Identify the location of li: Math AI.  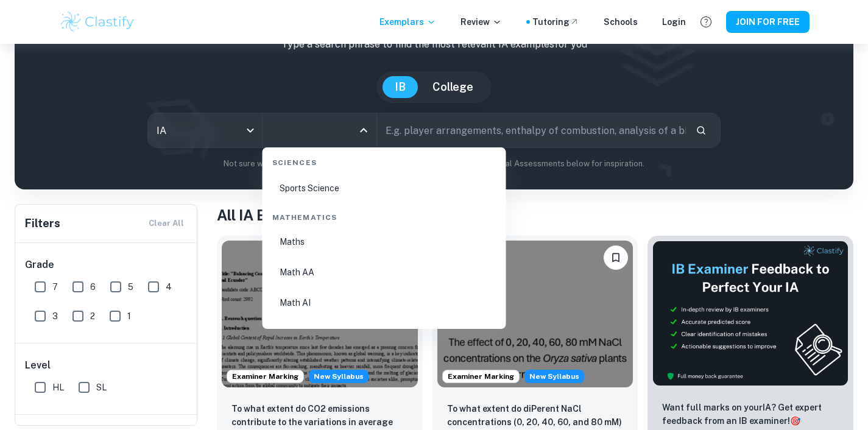
(385, 302).